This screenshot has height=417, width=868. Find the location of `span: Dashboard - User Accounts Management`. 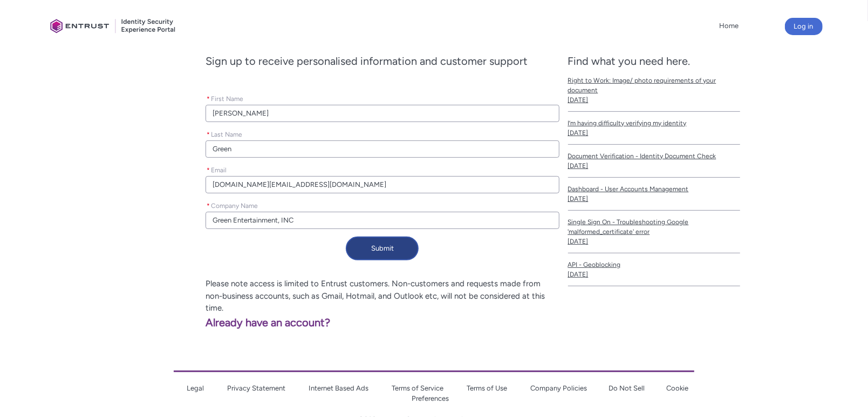

span: Dashboard - User Accounts Management is located at coordinates (654, 189).